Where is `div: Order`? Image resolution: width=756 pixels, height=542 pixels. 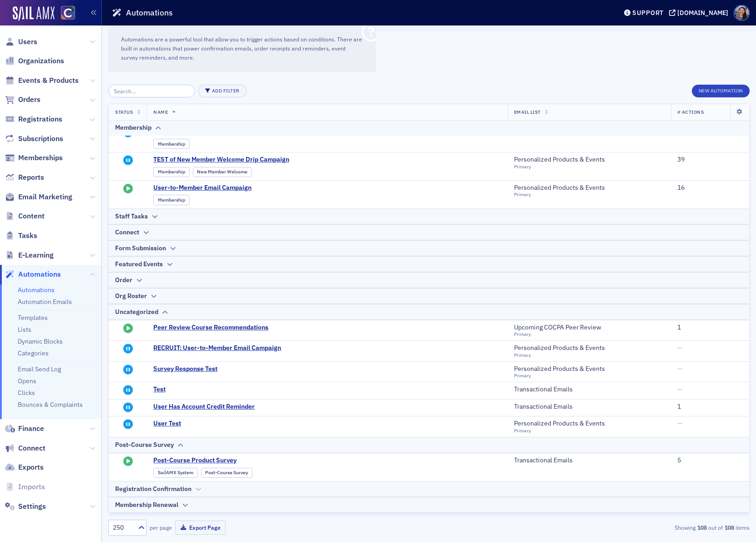 div: Order is located at coordinates (124, 280).